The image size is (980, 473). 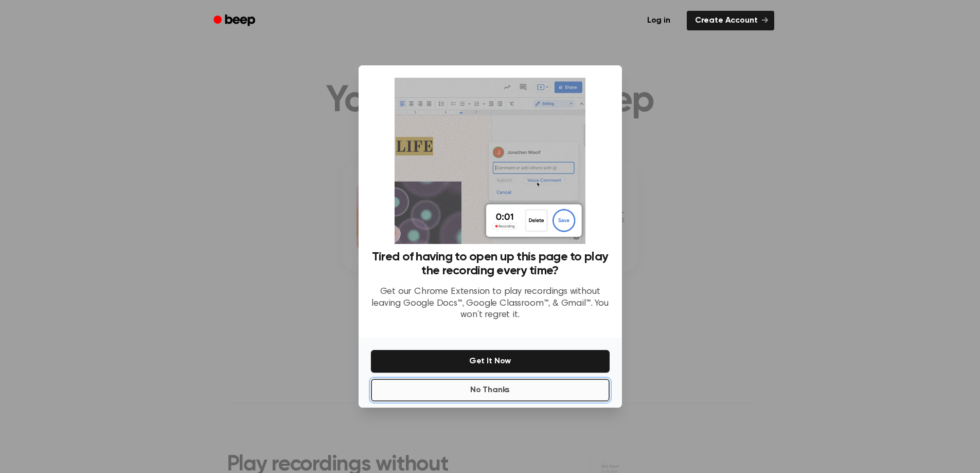 I want to click on h3: Tired of having to open up this page to play the recording every time?, so click(x=490, y=264).